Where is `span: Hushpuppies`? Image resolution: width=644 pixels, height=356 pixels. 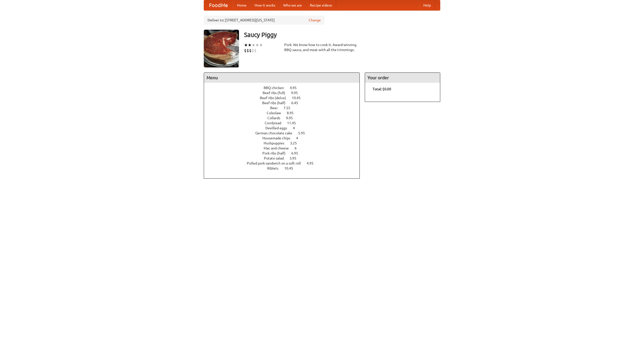 span: Hushpuppies is located at coordinates (277, 143).